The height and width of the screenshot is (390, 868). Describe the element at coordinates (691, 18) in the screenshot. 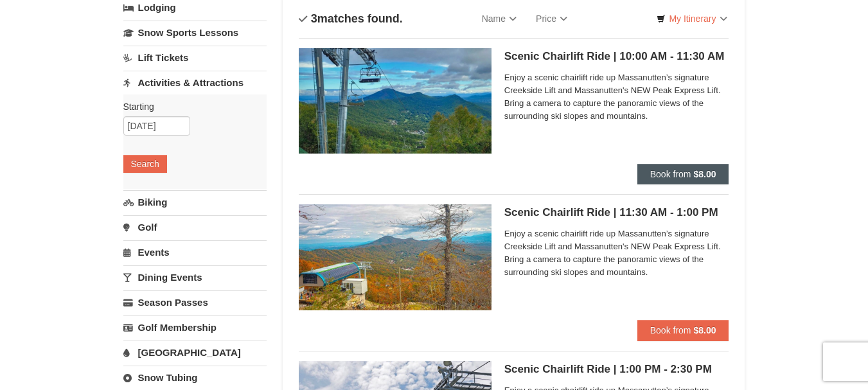

I see `a: My Itinerary` at that location.